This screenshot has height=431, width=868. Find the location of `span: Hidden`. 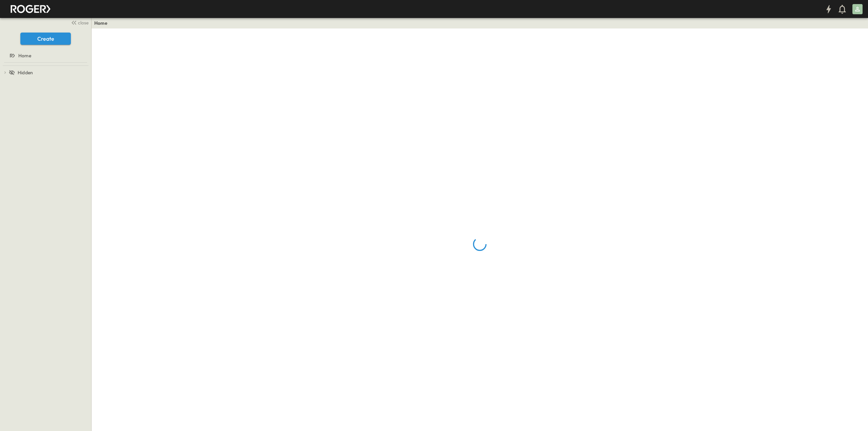

span: Hidden is located at coordinates (25, 72).